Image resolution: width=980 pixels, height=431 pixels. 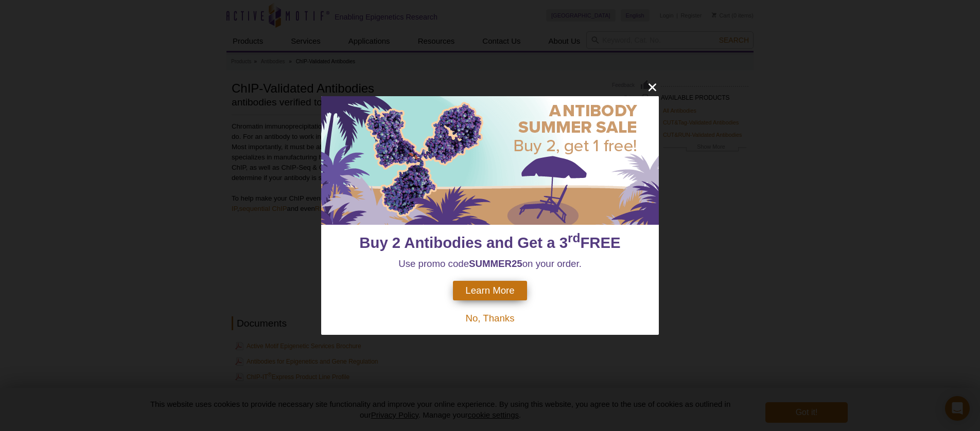 I want to click on span: Buy 2 Antibodies and Get a 3 FREE, so click(x=490, y=242).